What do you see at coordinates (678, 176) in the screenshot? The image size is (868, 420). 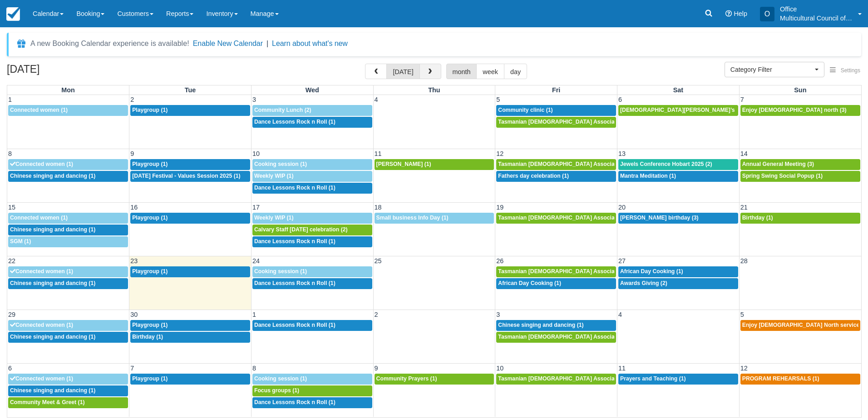 I see `a: Mantra Meditation (1)` at bounding box center [678, 176].